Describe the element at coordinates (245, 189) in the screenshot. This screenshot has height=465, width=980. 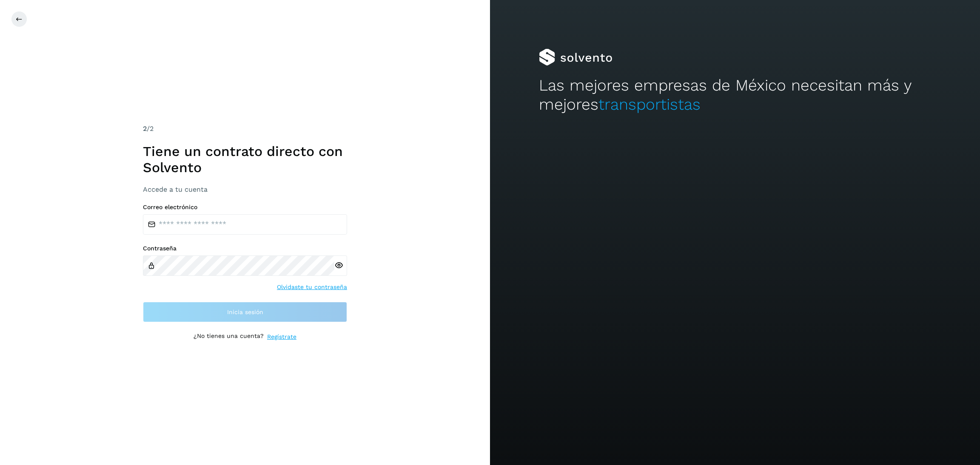
I see `h3: Accede a tu cuenta` at that location.